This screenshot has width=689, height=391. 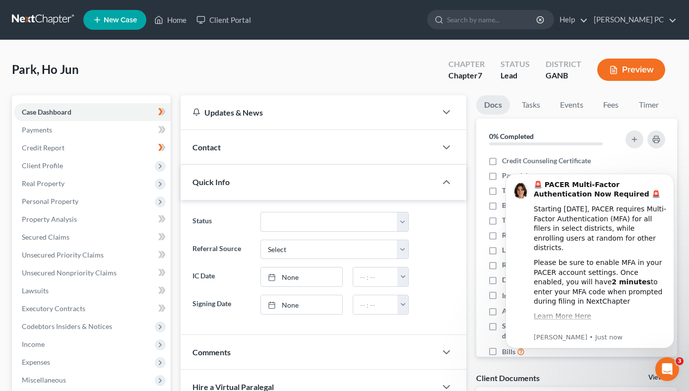 I want to click on div: District, so click(x=564, y=64).